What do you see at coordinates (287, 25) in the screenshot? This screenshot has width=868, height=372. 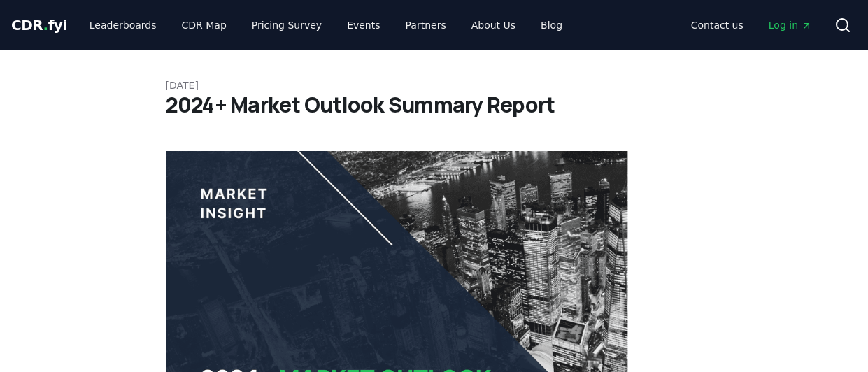 I see `a: Pricing Survey` at bounding box center [287, 25].